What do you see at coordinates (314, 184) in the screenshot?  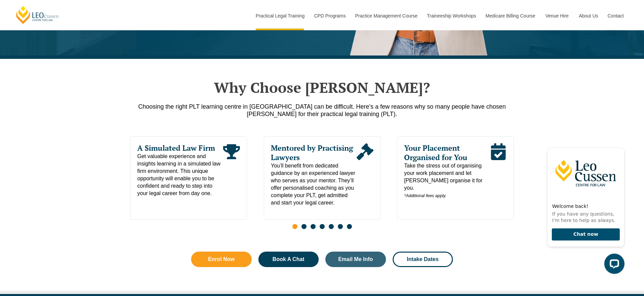 I see `span: You’ll benefit from dedicated guidance by an experienced lawyer who serves as your mentor. They’l...` at bounding box center [314, 184].